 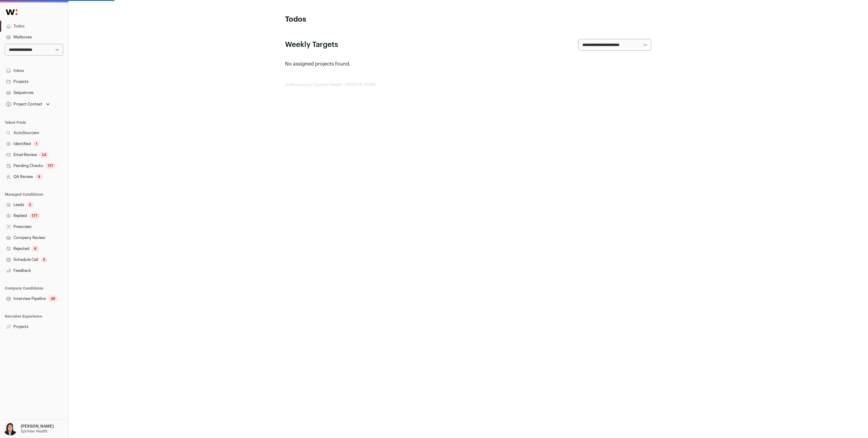 I want to click on div: 6, so click(x=36, y=249).